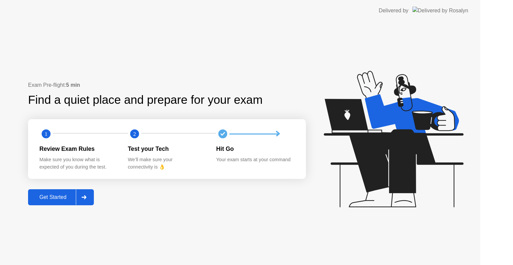 The width and height of the screenshot is (513, 265). I want to click on text: 1, so click(46, 134).